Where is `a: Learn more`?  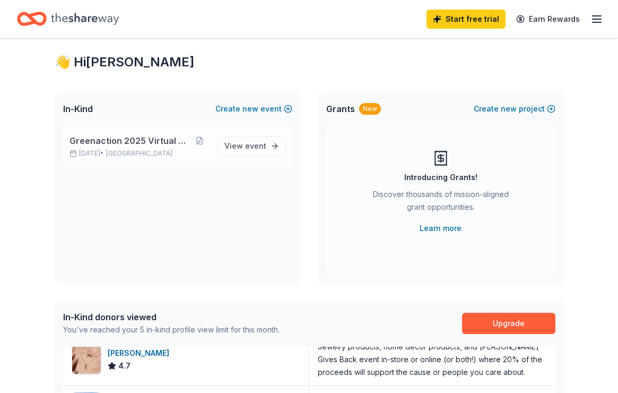 a: Learn more is located at coordinates (440, 228).